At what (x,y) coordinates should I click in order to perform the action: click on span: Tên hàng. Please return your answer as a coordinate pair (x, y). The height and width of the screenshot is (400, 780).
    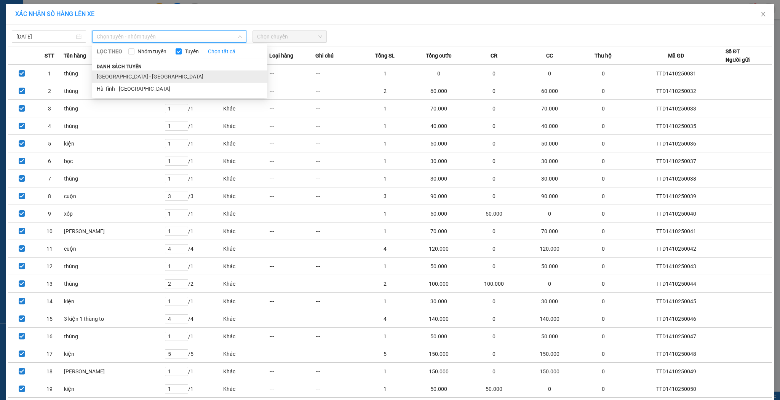
    Looking at the image, I should click on (75, 56).